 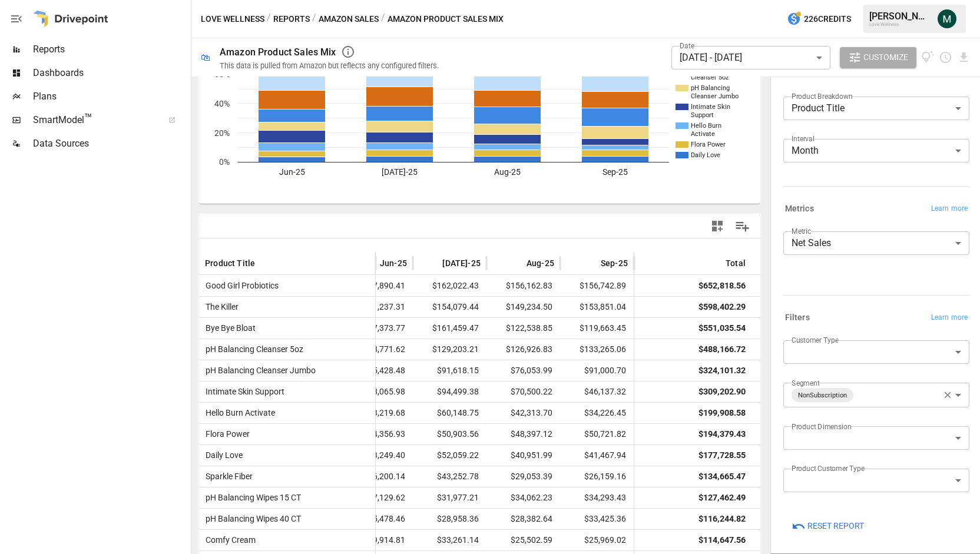 What do you see at coordinates (376, 286) in the screenshot?
I see `span: $177,890.41` at bounding box center [376, 286].